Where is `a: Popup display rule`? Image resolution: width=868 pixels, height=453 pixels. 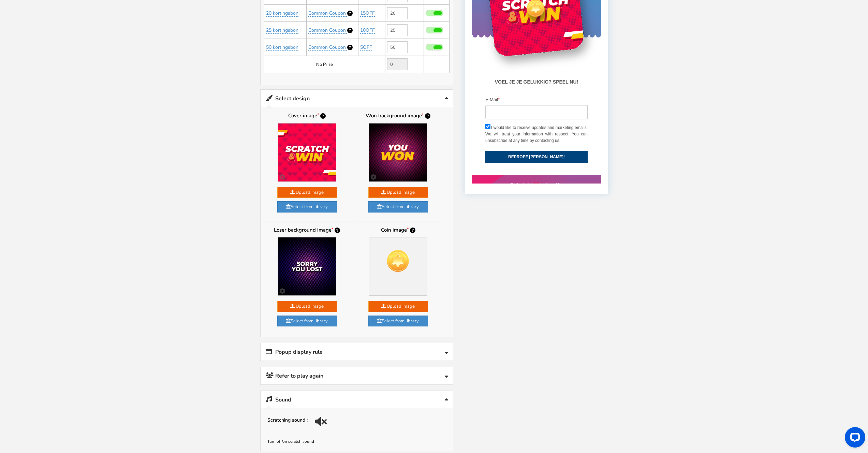 a: Popup display rule is located at coordinates (356, 352).